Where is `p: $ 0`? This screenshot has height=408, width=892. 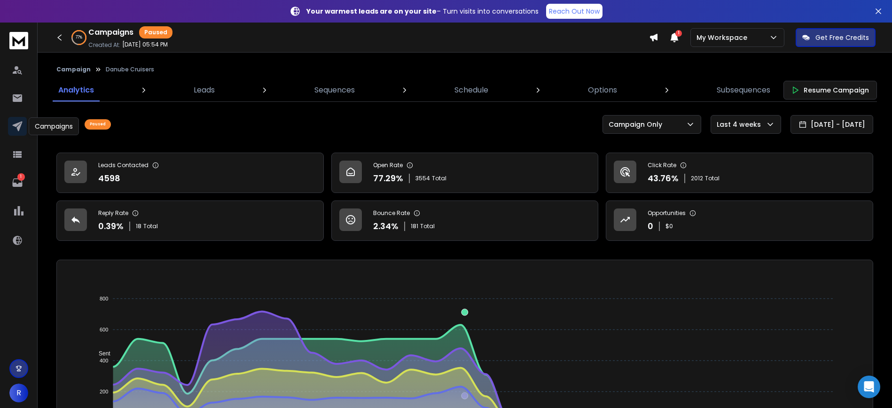 p: $ 0 is located at coordinates (669, 226).